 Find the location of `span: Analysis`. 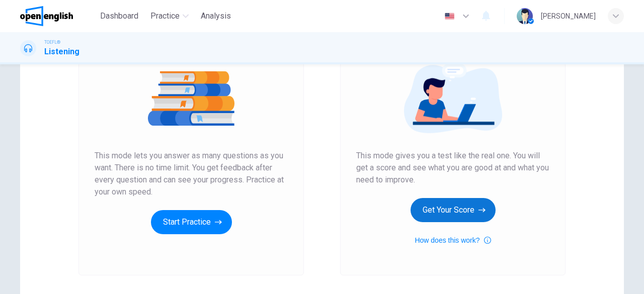

span: Analysis is located at coordinates (216, 16).